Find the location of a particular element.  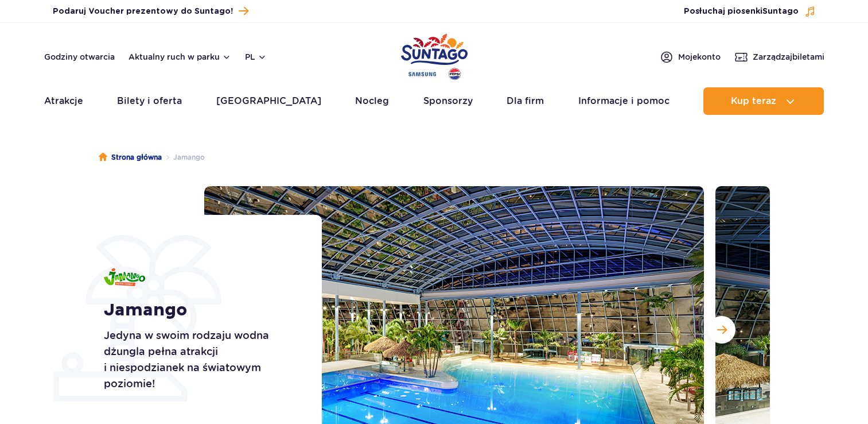

button: Aktualny ruch w parku is located at coordinates (180, 57).